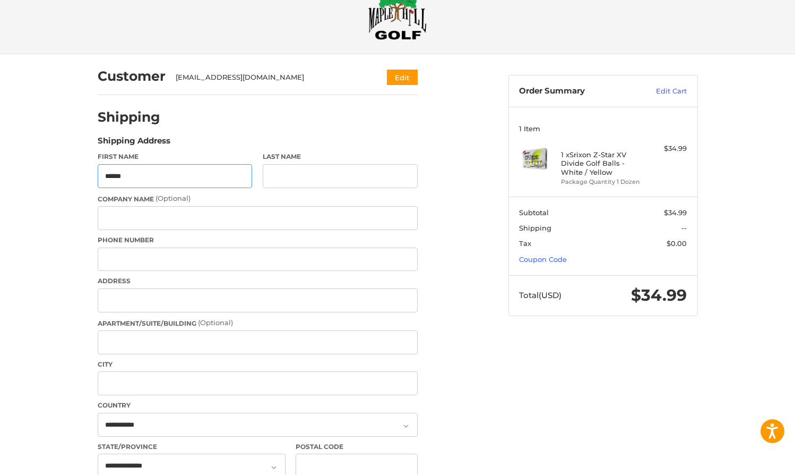 Image resolution: width=795 pixels, height=475 pixels. What do you see at coordinates (257, 405) in the screenshot?
I see `label: Country` at bounding box center [257, 405].